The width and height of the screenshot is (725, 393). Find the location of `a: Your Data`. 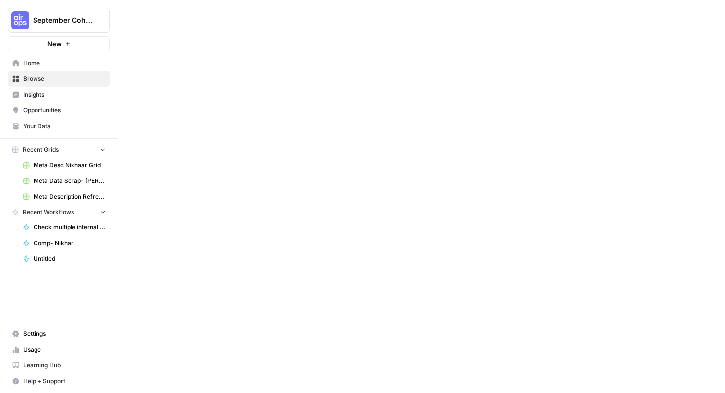

a: Your Data is located at coordinates (59, 126).